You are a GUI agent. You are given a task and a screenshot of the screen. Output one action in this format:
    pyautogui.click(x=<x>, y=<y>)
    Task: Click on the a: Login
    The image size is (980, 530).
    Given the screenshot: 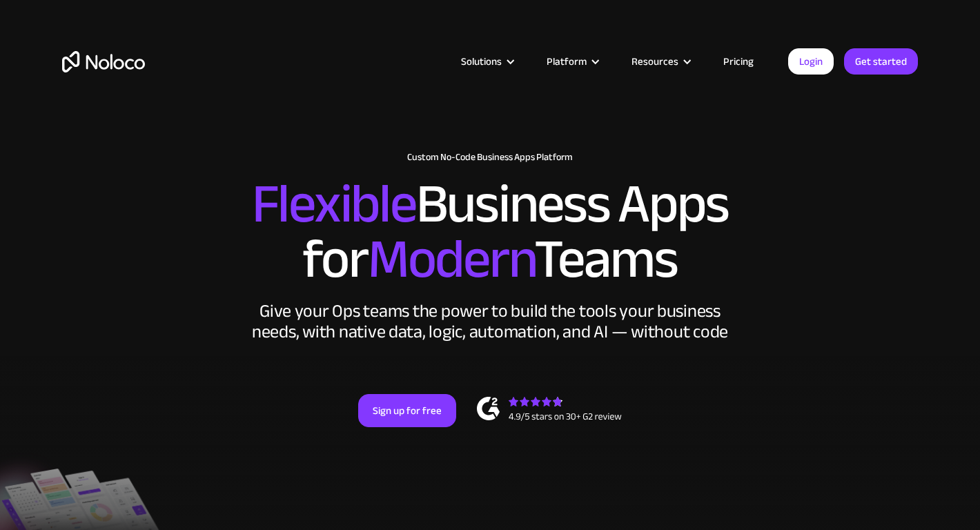 What is the action you would take?
    pyautogui.click(x=811, y=61)
    